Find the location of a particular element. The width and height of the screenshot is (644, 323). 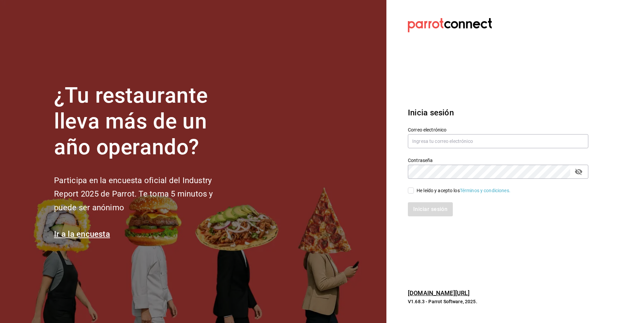

p: V1.68.3 - Parrot Software, 2025. is located at coordinates (498, 302).